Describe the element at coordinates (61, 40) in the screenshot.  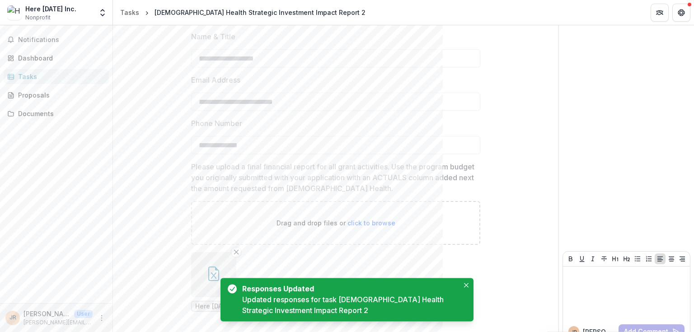
I see `span: Notifications` at that location.